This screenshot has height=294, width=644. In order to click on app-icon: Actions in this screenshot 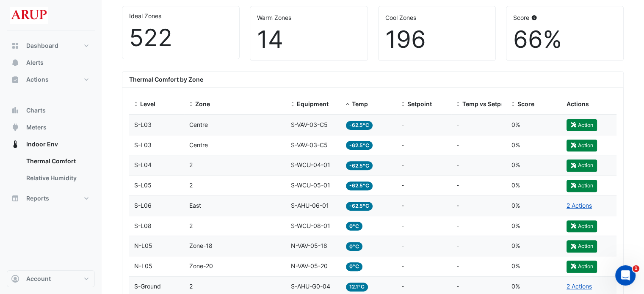, I will do `click(15, 80)`.